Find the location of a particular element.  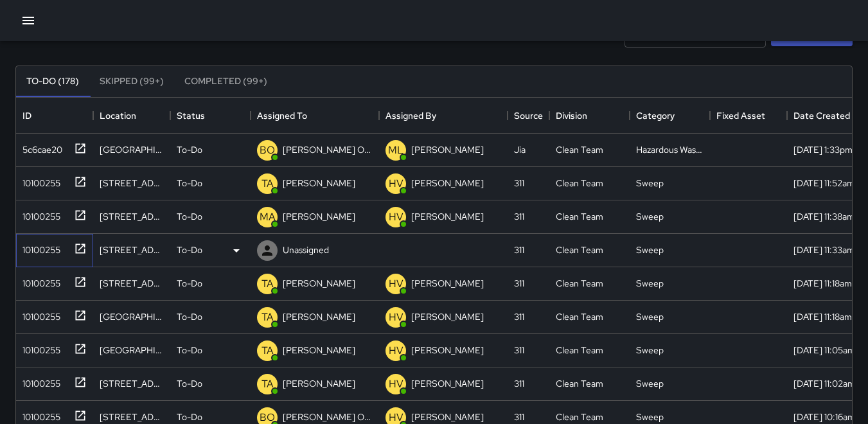

div: Jia is located at coordinates (520, 149).